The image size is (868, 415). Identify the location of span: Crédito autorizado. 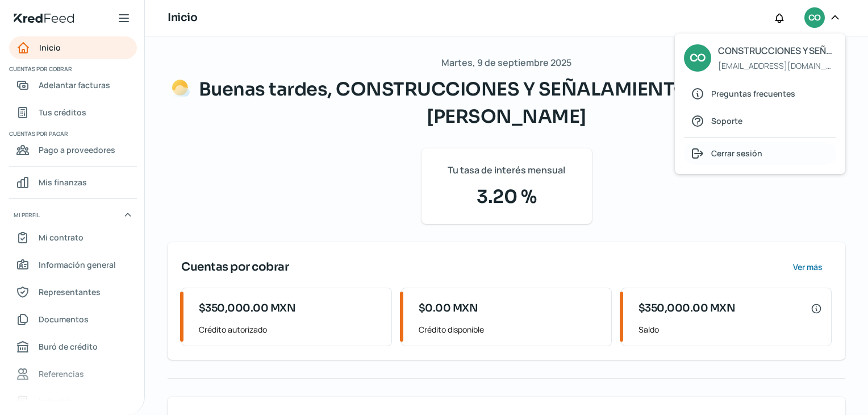
(290, 329).